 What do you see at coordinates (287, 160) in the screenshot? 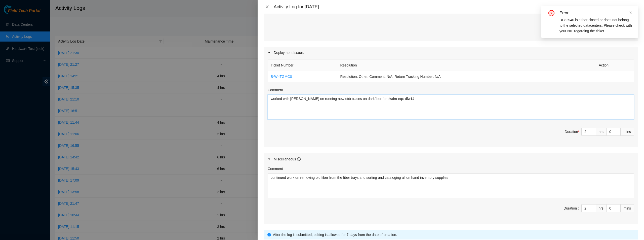
I see `div: Miscellaneous` at bounding box center [287, 160].